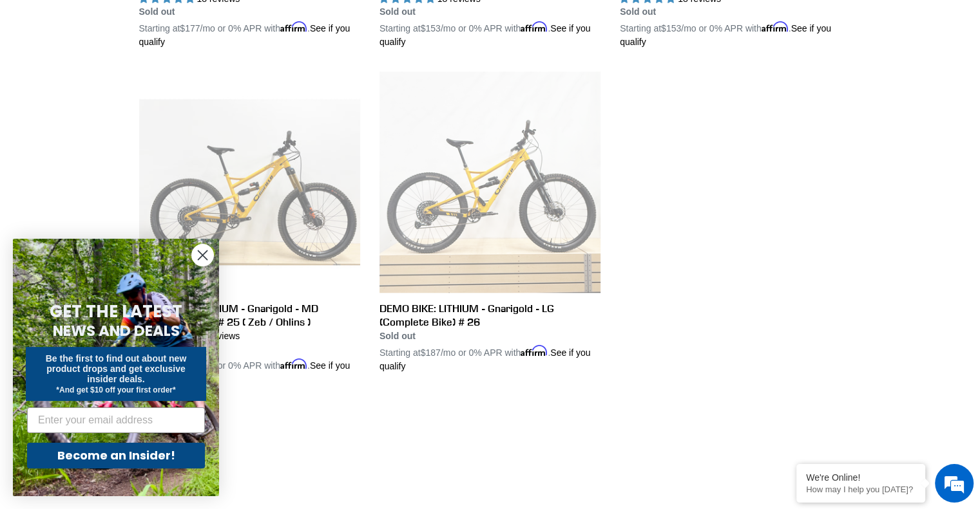 The image size is (980, 509). Describe the element at coordinates (116, 312) in the screenshot. I see `span: GET THE LATEST` at that location.